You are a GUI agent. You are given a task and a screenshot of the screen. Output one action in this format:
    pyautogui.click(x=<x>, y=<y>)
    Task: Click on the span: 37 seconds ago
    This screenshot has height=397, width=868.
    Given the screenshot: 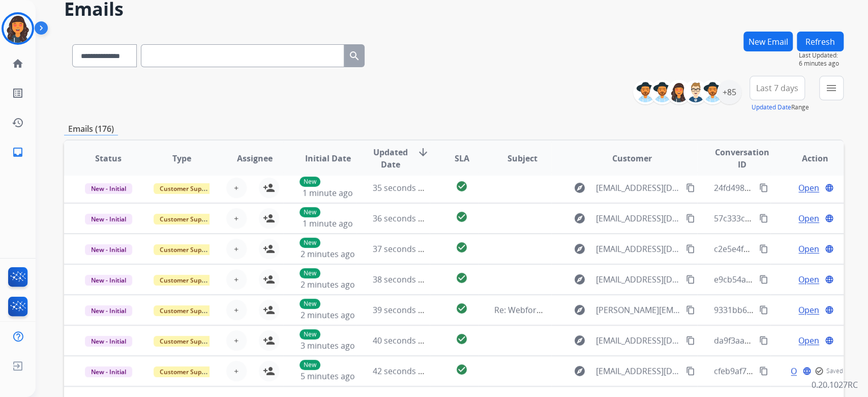 What is the action you would take?
    pyautogui.click(x=402, y=249)
    